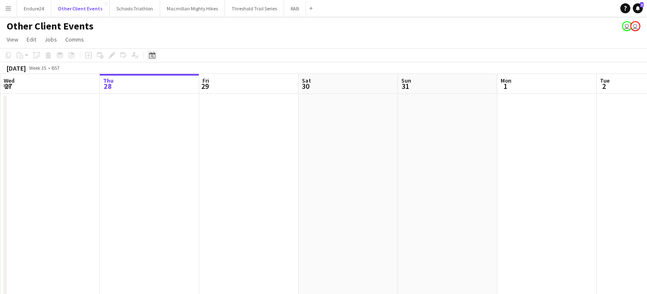 This screenshot has height=294, width=647. What do you see at coordinates (192, 8) in the screenshot?
I see `button: Macmillan Mighty Hikes` at bounding box center [192, 8].